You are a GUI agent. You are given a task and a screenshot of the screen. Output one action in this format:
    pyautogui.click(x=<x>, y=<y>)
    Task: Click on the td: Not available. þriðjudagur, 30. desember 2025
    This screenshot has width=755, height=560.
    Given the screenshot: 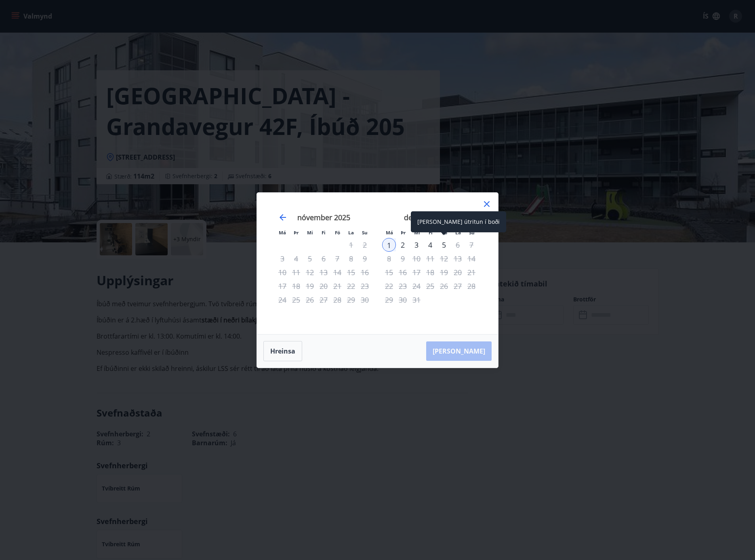 What is the action you would take?
    pyautogui.click(x=403, y=300)
    